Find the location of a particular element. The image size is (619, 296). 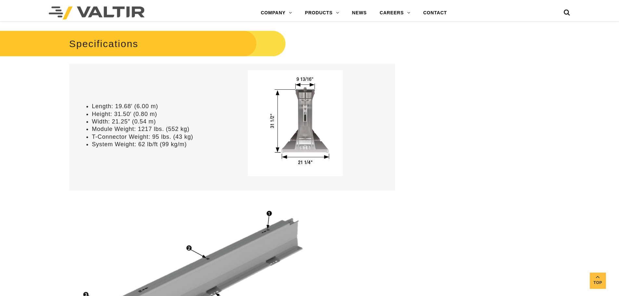

li: Width: 21.25″ (0.54 m) is located at coordinates (160, 122).